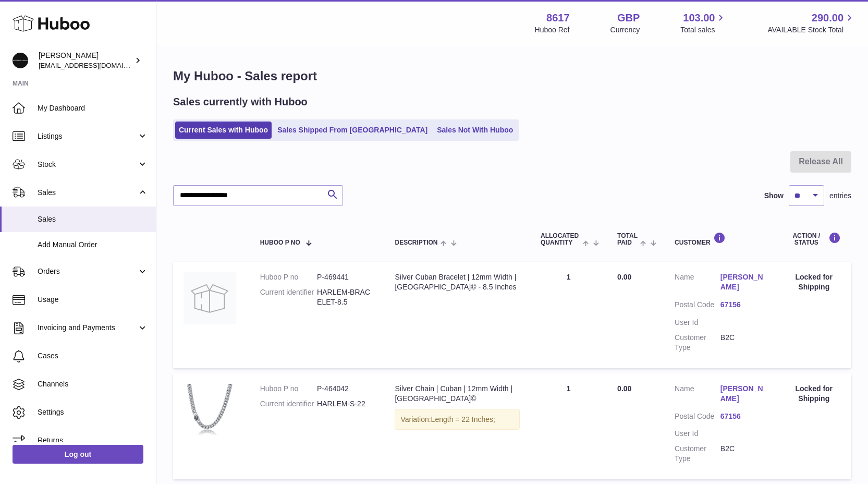 The width and height of the screenshot is (868, 484). I want to click on a: 290.00 AVAILABLE Stock Total, so click(811, 23).